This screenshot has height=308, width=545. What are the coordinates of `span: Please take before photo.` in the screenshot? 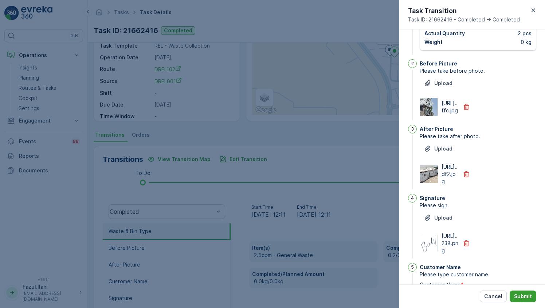 It's located at (478, 71).